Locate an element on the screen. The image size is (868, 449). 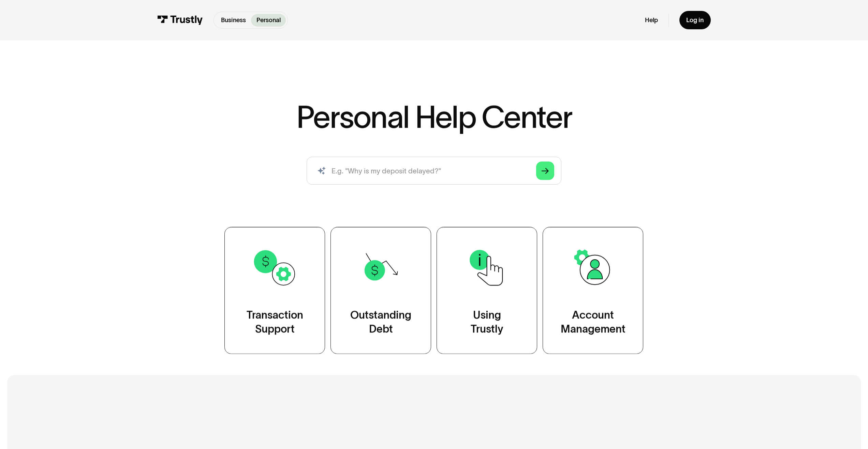
a: AccountManagement is located at coordinates (592, 290).